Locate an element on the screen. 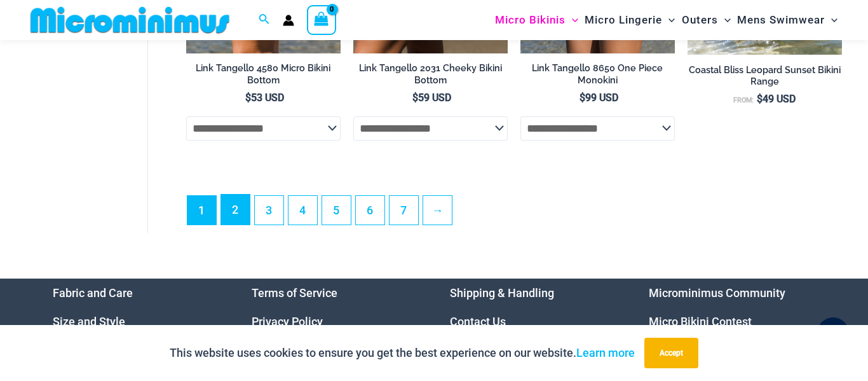 This screenshot has width=868, height=381. bdi: 53 USD is located at coordinates (264, 97).